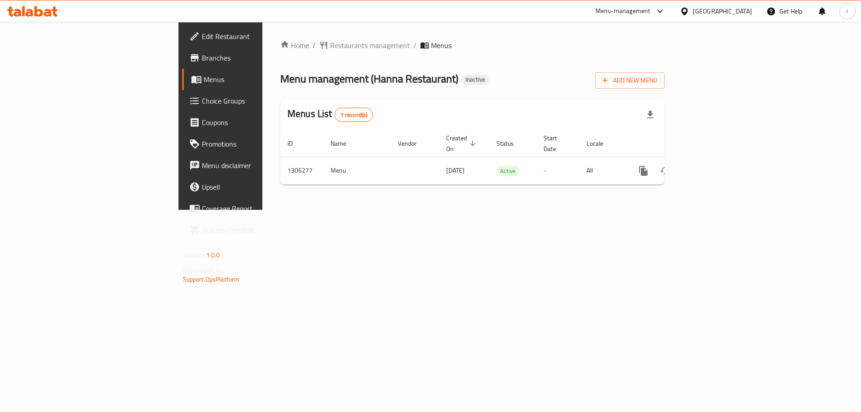  Describe the element at coordinates (258, 101) in the screenshot. I see `span: Choice Groups` at that location.